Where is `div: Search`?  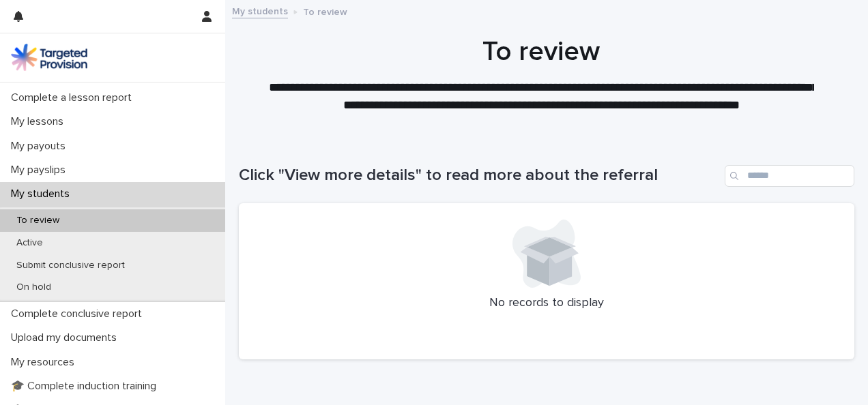
div: Search is located at coordinates (789, 176).